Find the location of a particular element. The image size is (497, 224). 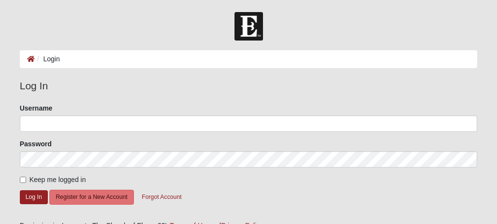

label: Username is located at coordinates (36, 108).